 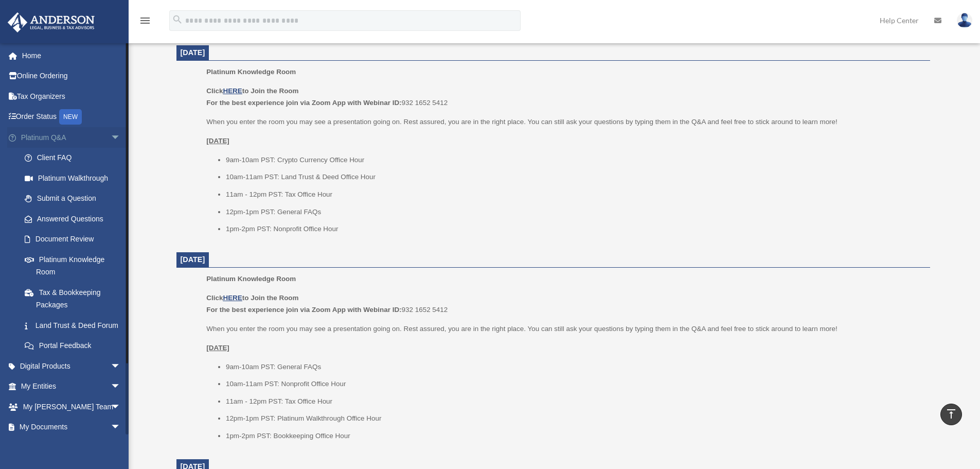 What do you see at coordinates (574, 384) in the screenshot?
I see `li: 10am-11am PST: Nonprofit Office Hour` at bounding box center [574, 384].